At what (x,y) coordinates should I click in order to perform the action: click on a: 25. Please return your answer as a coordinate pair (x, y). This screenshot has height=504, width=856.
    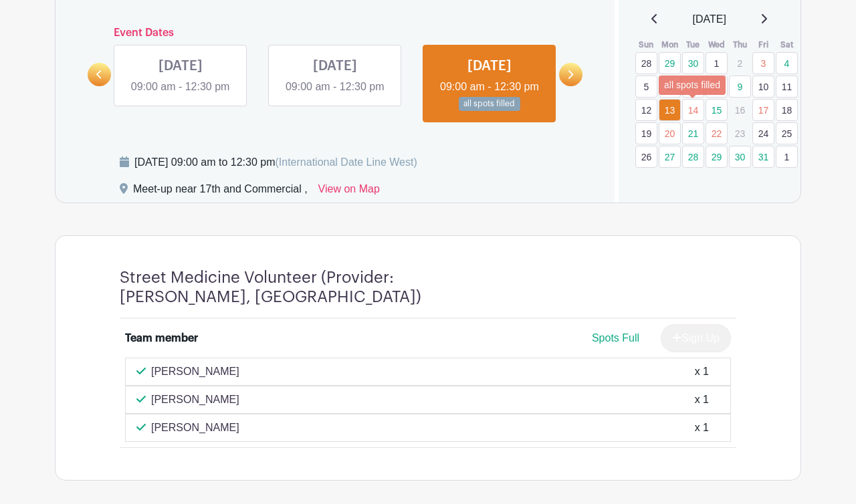
    Looking at the image, I should click on (787, 133).